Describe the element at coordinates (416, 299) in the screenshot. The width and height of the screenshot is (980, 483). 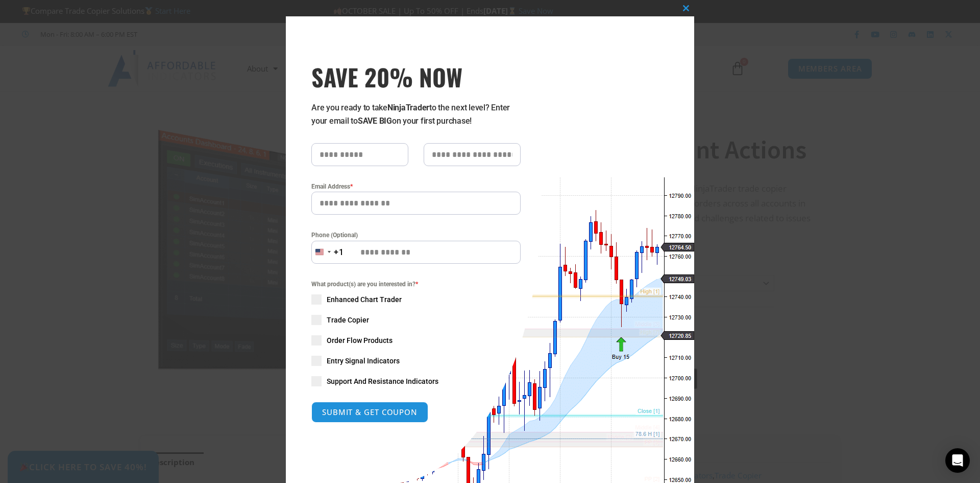
I see `label: Enhanced Chart Trader` at that location.